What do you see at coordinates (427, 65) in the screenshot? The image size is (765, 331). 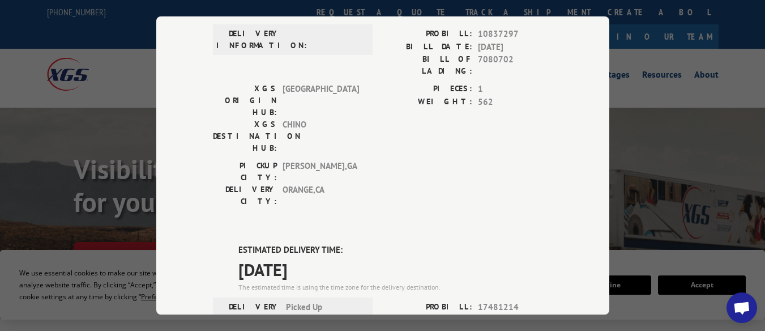 I see `label: BILL OF LADING:` at bounding box center [427, 65].